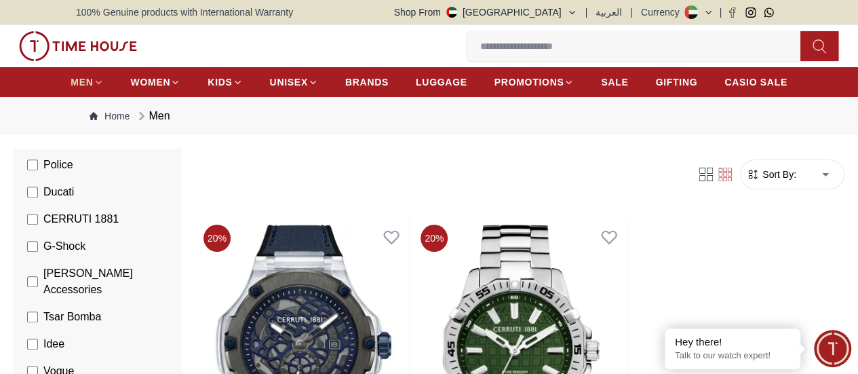 This screenshot has width=858, height=374. Describe the element at coordinates (150, 82) in the screenshot. I see `span: WOMEN` at that location.